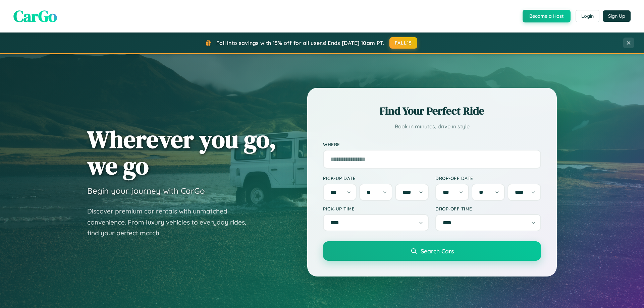 The image size is (644, 308). I want to click on p: Discover premium car rentals with unmatched convenience. From luxury vehicles to everyday rides, ..., so click(171, 222).